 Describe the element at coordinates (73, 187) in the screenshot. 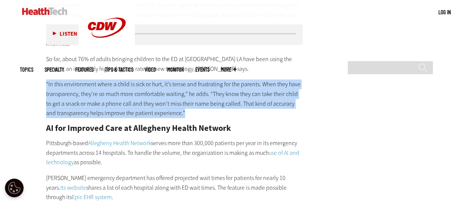

I see `a: Its website` at that location.